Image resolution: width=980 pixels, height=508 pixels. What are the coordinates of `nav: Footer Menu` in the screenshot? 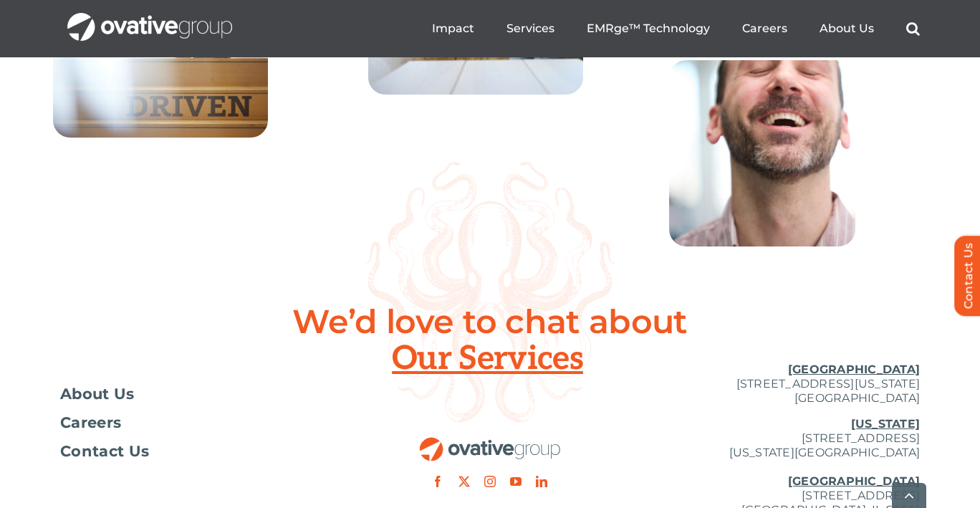 It's located at (203, 422).